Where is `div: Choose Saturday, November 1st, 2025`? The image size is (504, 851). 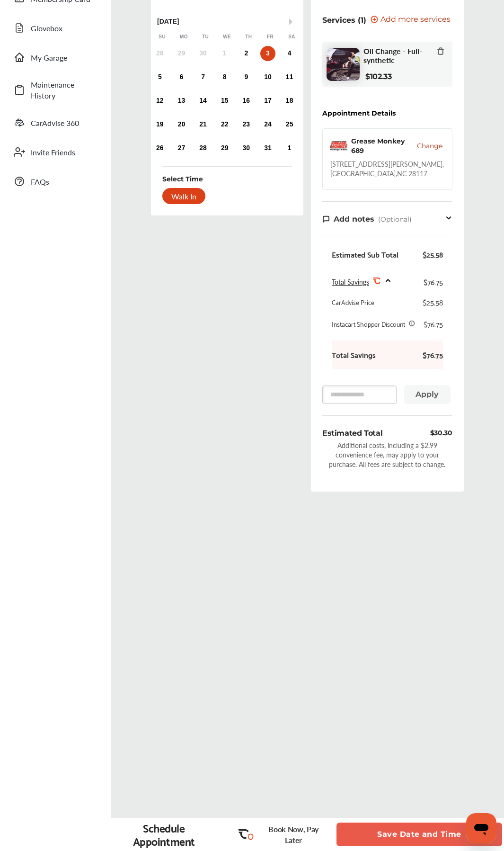 div: Choose Saturday, November 1st, 2025 is located at coordinates (289, 148).